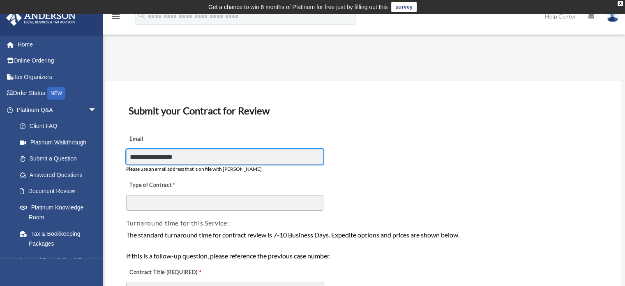  What do you see at coordinates (60, 126) in the screenshot?
I see `a: Client FAQ` at bounding box center [60, 126].